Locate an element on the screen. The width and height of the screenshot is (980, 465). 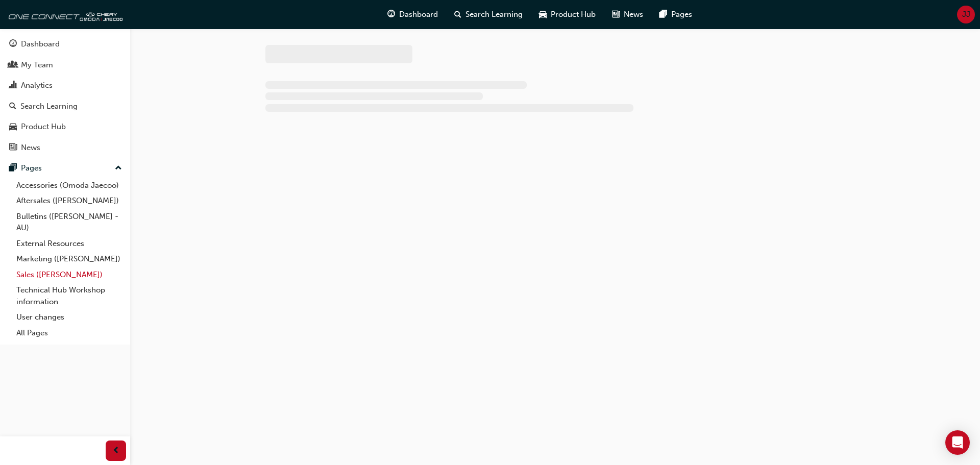
a: oneconnect is located at coordinates (64, 14).